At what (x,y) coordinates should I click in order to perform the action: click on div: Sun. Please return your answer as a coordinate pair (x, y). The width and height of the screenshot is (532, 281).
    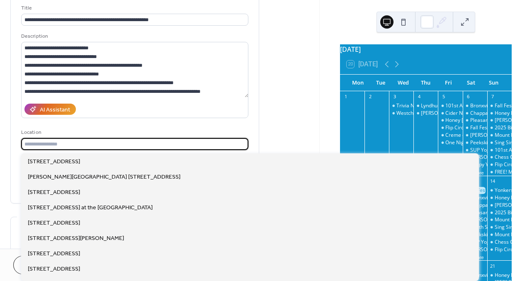
    Looking at the image, I should click on (493, 83).